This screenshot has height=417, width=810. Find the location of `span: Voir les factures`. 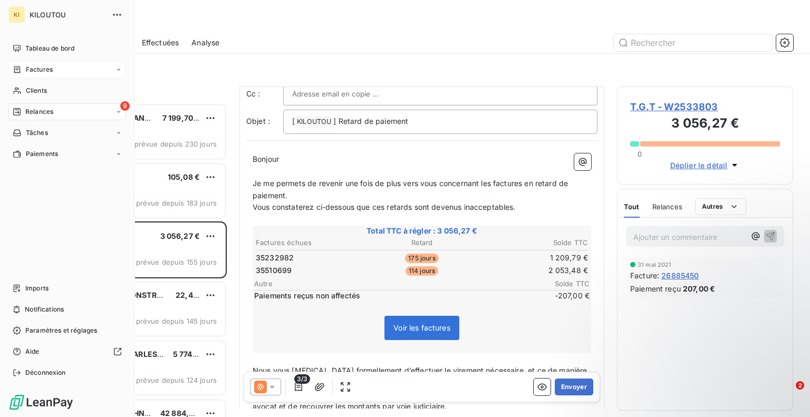

span: Voir les factures is located at coordinates (422, 327).